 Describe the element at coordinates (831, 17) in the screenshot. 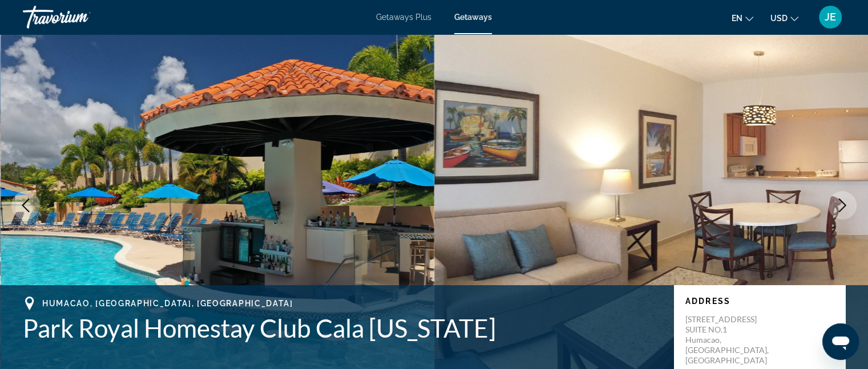

I see `button: User Menu` at that location.